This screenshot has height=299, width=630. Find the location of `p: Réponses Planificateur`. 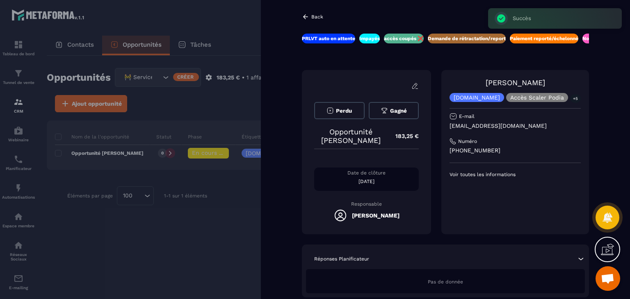

p: Réponses Planificateur is located at coordinates (341, 259).